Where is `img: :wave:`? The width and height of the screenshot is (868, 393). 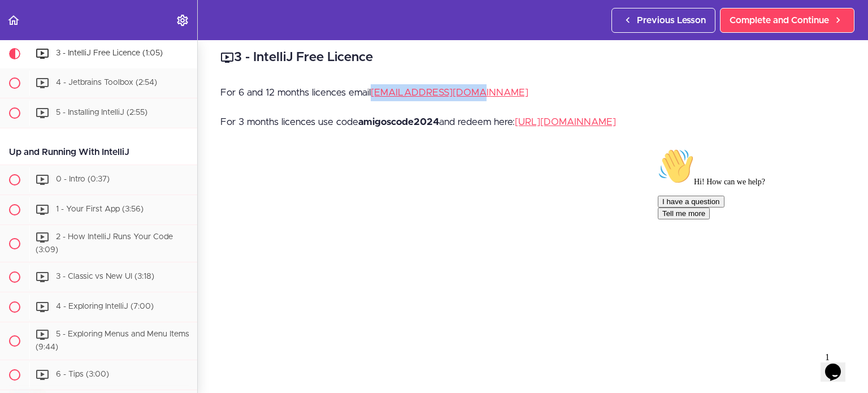
img: :wave: is located at coordinates (22, 22).